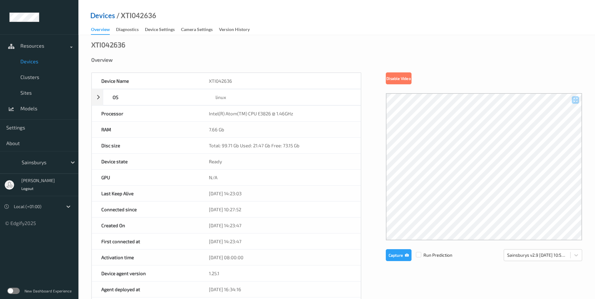 This screenshot has height=299, width=595. What do you see at coordinates (103, 16) in the screenshot?
I see `a: Devices` at bounding box center [103, 16].